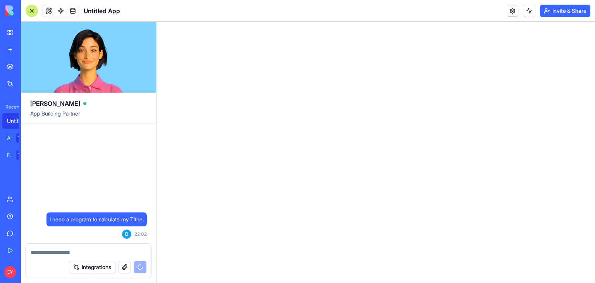 The height and width of the screenshot is (283, 595). What do you see at coordinates (18, 138) in the screenshot?
I see `a: AI Logo GeneratorTRY` at bounding box center [18, 138].